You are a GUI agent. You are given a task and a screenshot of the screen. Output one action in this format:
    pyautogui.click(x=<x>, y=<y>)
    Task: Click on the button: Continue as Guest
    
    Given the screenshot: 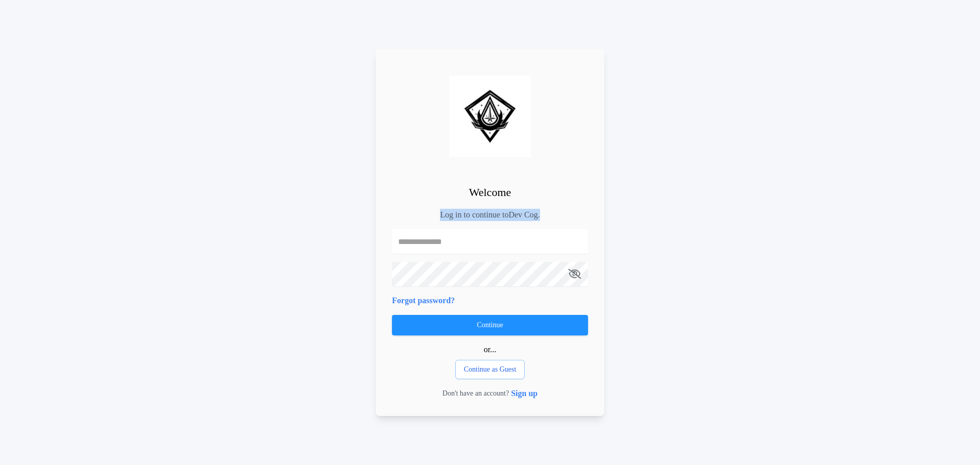 What is the action you would take?
    pyautogui.click(x=490, y=369)
    